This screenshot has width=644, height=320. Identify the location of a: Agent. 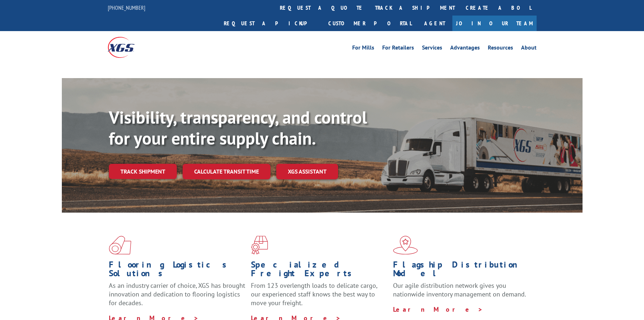
(435, 23).